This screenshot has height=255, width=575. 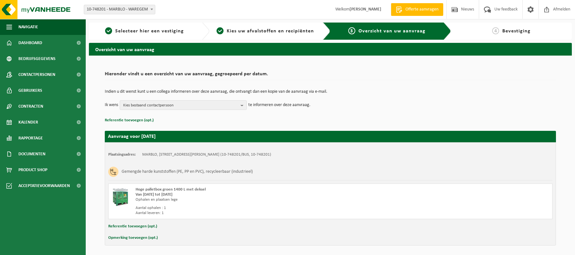 What do you see at coordinates (220, 31) in the screenshot?
I see `span: 2` at bounding box center [220, 31].